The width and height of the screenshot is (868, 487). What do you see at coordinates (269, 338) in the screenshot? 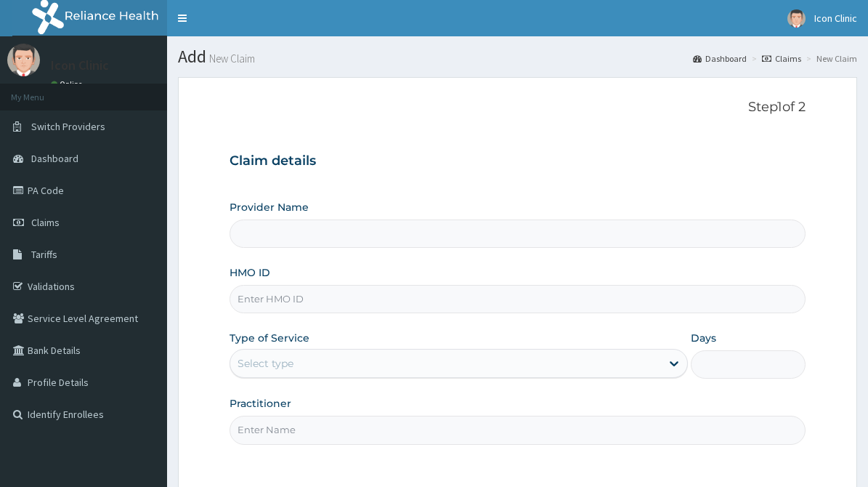
I see `label: Type of Service` at bounding box center [269, 338].